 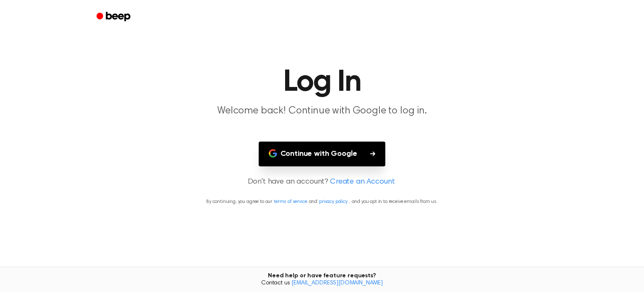 I want to click on a: terms of service, so click(x=290, y=202).